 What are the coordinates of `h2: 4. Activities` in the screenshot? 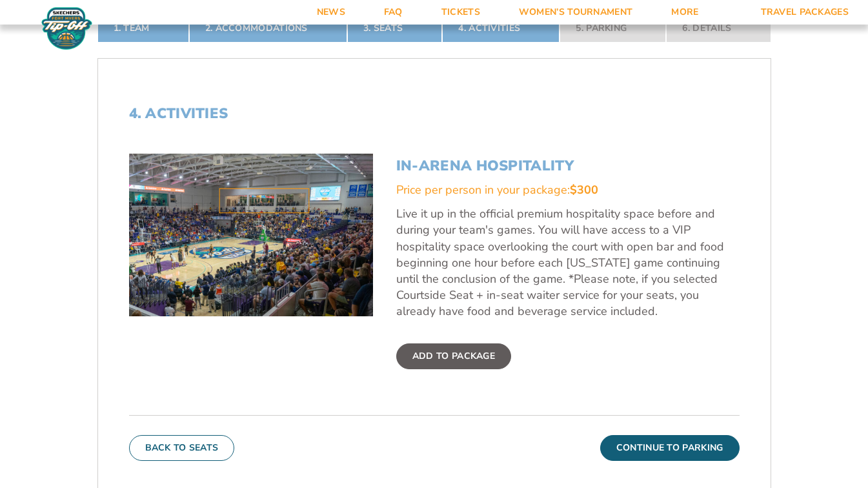 It's located at (434, 114).